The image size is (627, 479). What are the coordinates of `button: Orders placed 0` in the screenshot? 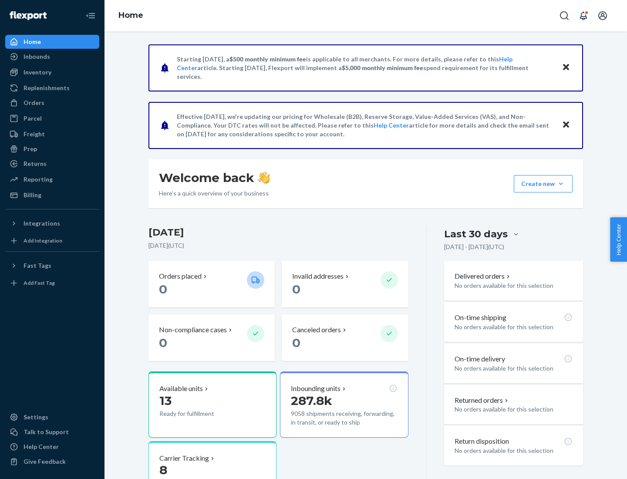 It's located at (212, 284).